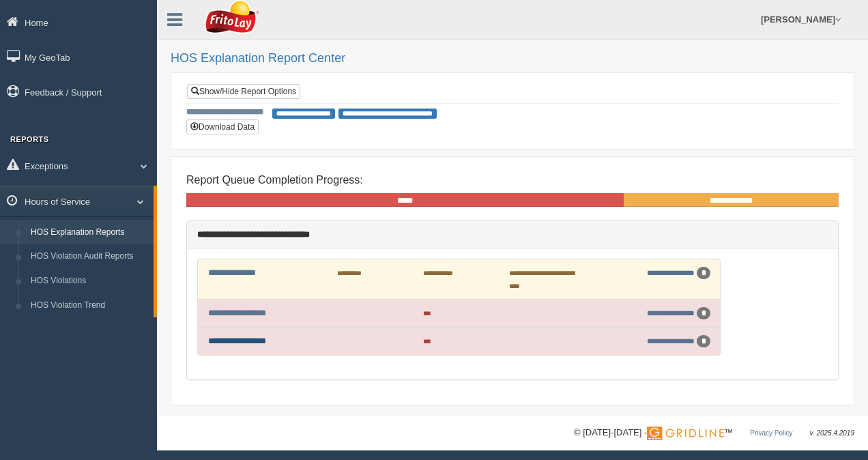 The image size is (868, 460). I want to click on a: HOS Violation Trend, so click(88, 306).